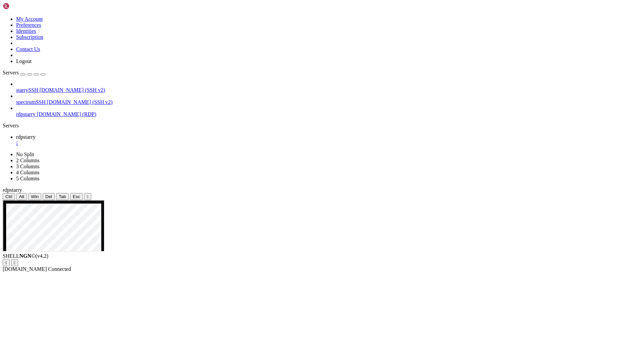  I want to click on span: Win, so click(34, 197).